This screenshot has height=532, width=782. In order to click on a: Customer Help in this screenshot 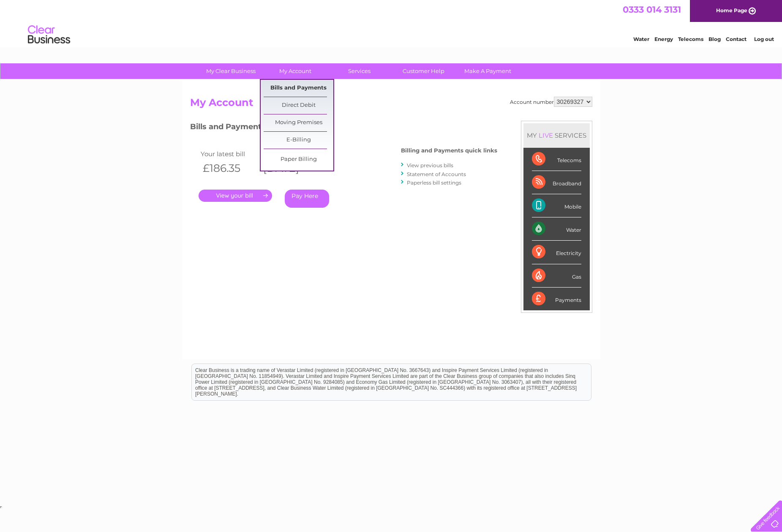, I will do `click(423, 71)`.